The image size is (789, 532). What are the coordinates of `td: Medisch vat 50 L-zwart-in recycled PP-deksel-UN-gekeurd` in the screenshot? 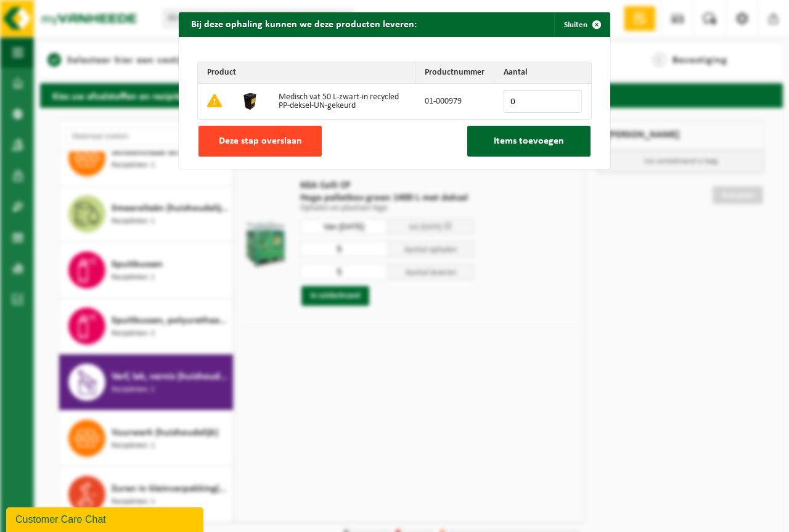 It's located at (342, 102).